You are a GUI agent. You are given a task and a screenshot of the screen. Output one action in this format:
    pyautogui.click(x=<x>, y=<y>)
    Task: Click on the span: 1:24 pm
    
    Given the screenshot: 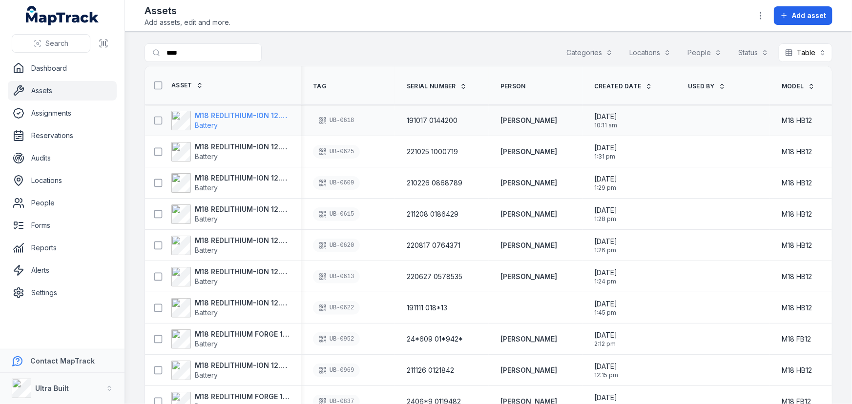 What is the action you would take?
    pyautogui.click(x=605, y=282)
    